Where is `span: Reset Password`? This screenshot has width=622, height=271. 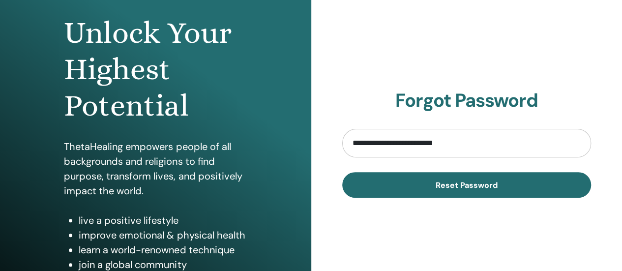 span: Reset Password is located at coordinates (467, 185).